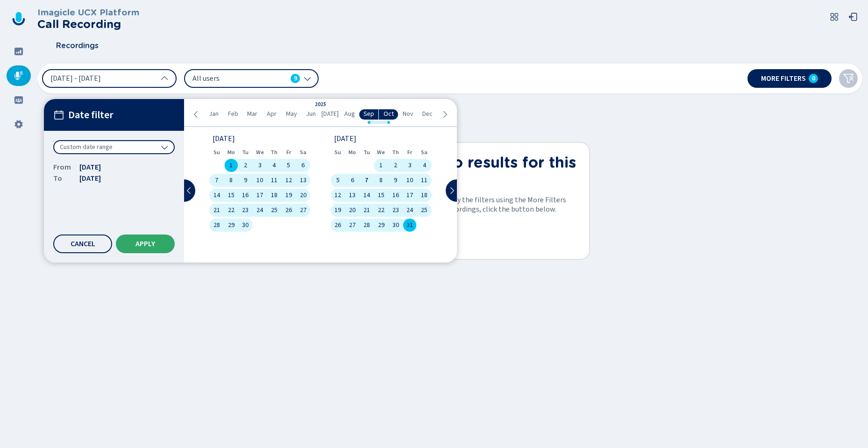 The height and width of the screenshot is (448, 868). Describe the element at coordinates (424, 180) in the screenshot. I see `div: Sat Oct 11 2025` at that location.